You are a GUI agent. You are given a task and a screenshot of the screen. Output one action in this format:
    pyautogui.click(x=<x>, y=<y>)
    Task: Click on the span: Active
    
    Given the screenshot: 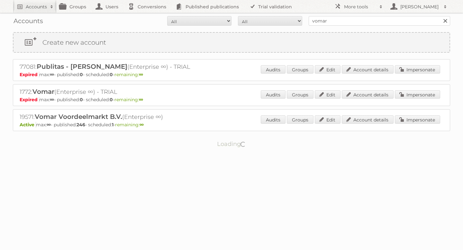 What is the action you would take?
    pyautogui.click(x=28, y=125)
    